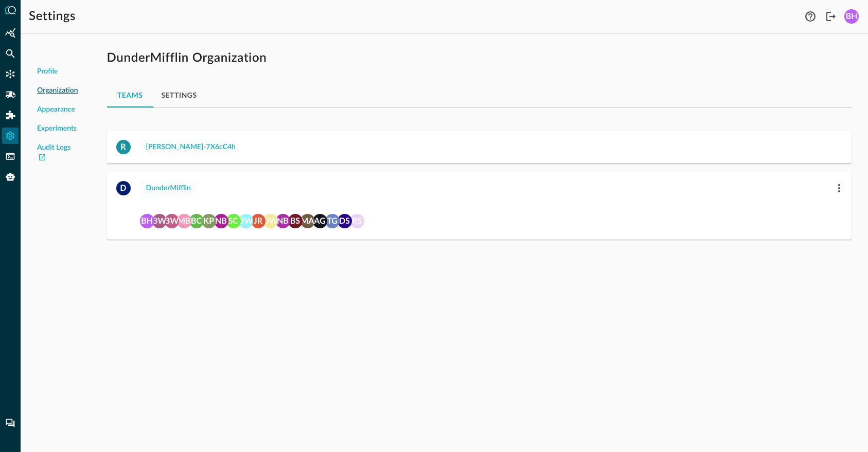 This screenshot has width=868, height=452. Describe the element at coordinates (184, 221) in the screenshot. I see `span: mike.bousquet@secdataops.com` at that location.